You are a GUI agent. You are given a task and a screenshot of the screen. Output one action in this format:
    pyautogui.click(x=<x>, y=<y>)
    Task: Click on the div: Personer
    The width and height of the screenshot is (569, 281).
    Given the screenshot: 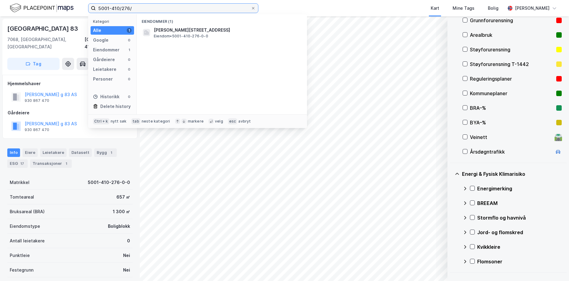 What is the action you would take?
    pyautogui.click(x=103, y=79)
    